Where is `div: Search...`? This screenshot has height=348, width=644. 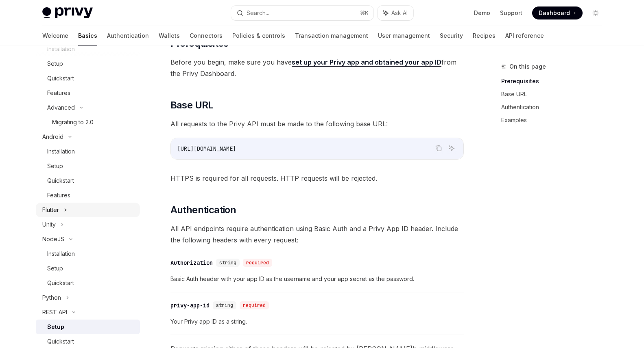
div: Search... is located at coordinates (258, 13).